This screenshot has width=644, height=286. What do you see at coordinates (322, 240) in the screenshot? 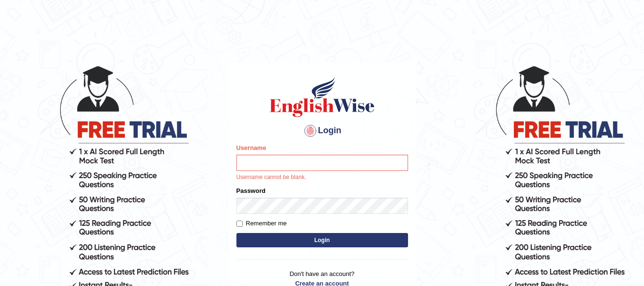
I see `button: Login` at bounding box center [322, 240].